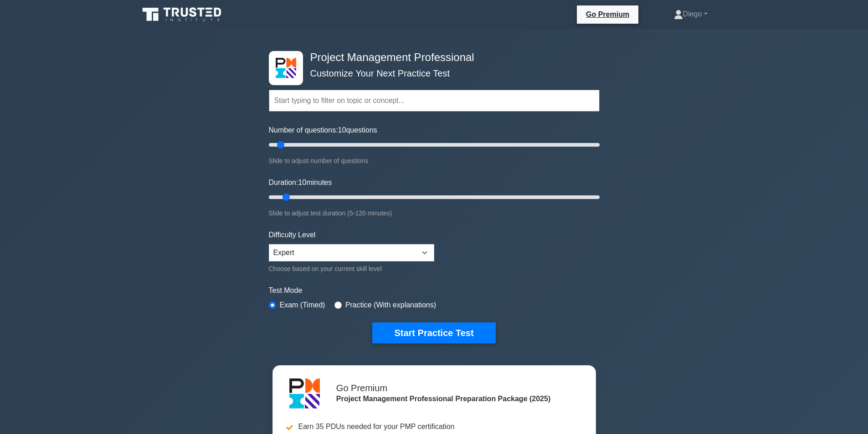 The height and width of the screenshot is (434, 868). Describe the element at coordinates (351, 269) in the screenshot. I see `div: Choose based on your current skill level` at that location.